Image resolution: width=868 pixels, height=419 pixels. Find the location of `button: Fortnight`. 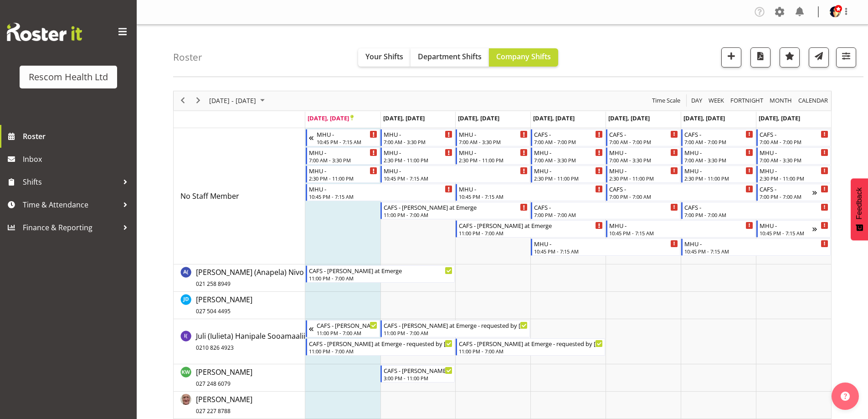

button: Fortnight is located at coordinates (747, 101).